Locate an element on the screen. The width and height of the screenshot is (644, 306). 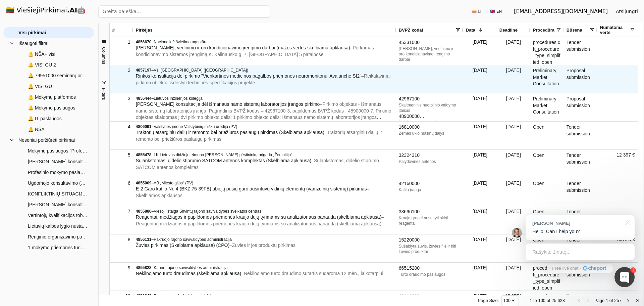
span: 4855009 is located at coordinates (144, 183).